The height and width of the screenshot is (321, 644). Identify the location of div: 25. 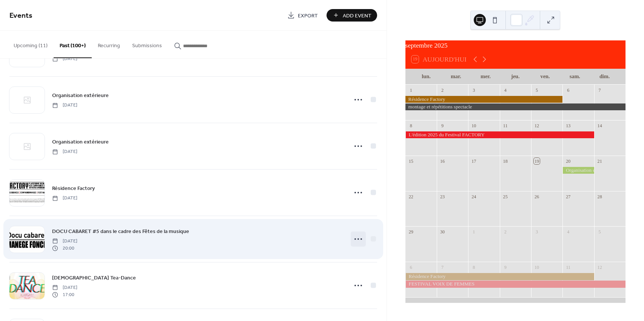
(505, 196).